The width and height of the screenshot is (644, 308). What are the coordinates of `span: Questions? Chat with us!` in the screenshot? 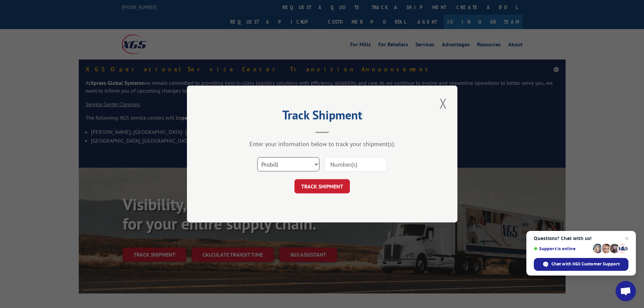 It's located at (581, 239).